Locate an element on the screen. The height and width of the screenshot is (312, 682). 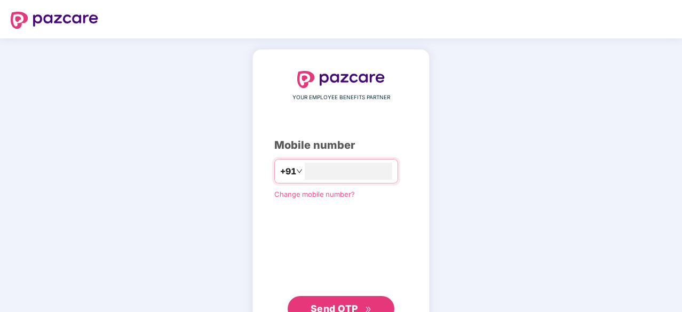
div: Mobile number is located at coordinates (341, 145).